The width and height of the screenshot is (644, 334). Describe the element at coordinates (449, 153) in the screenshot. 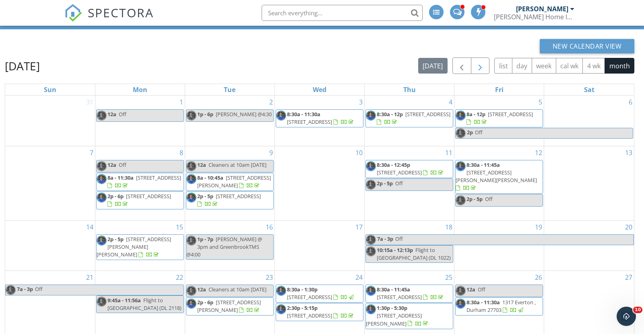

I see `a: Go to September 11, 2025` at that location.